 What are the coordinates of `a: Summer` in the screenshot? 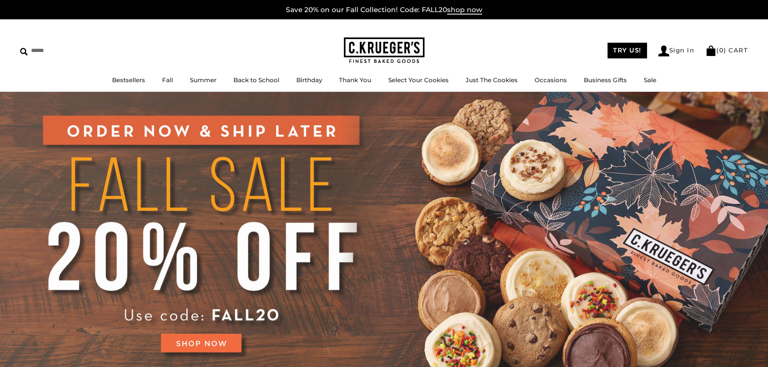 It's located at (203, 80).